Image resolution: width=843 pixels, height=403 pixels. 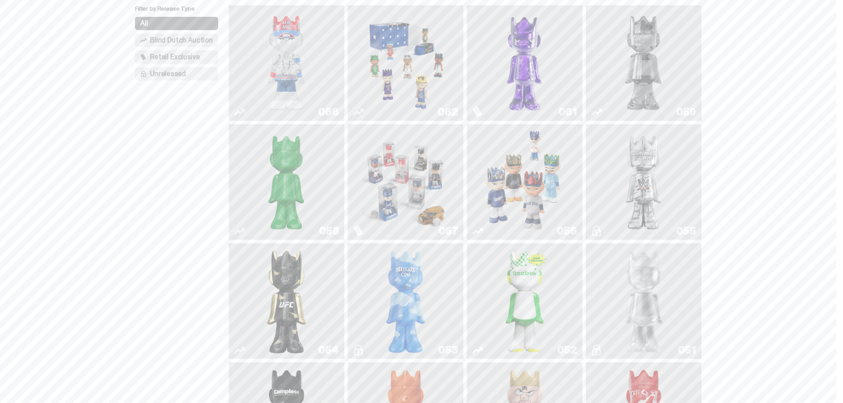 What do you see at coordinates (328, 112) in the screenshot?
I see `div: 066` at bounding box center [328, 112].